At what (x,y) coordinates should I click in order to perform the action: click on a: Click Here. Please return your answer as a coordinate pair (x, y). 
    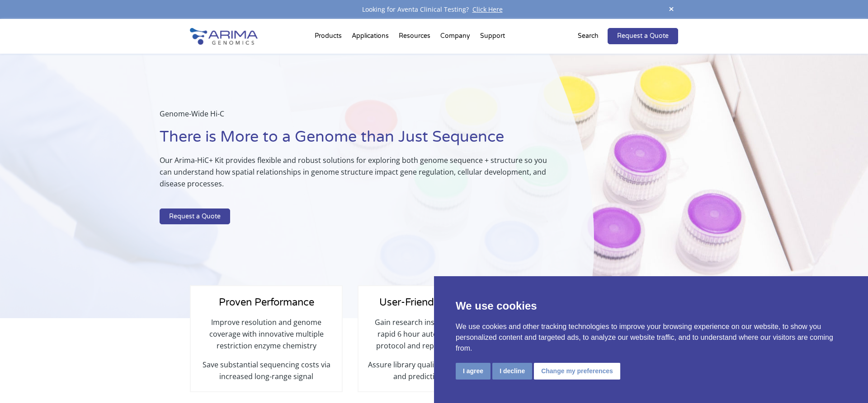
    Looking at the image, I should click on (487, 9).